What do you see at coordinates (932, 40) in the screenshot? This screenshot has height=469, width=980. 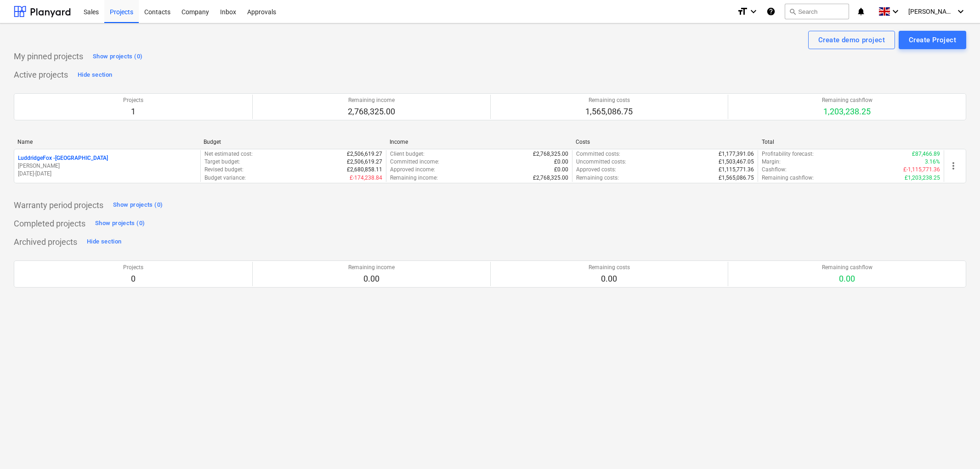 I see `button: Create Project` at bounding box center [932, 40].